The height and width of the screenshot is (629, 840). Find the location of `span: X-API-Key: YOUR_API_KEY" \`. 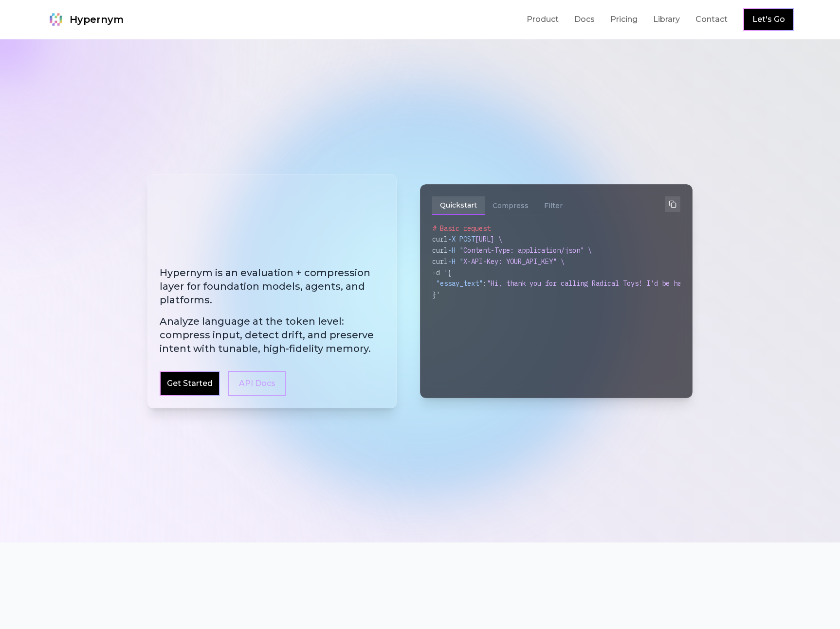

span: X-API-Key: YOUR_API_KEY" \ is located at coordinates (514, 261).